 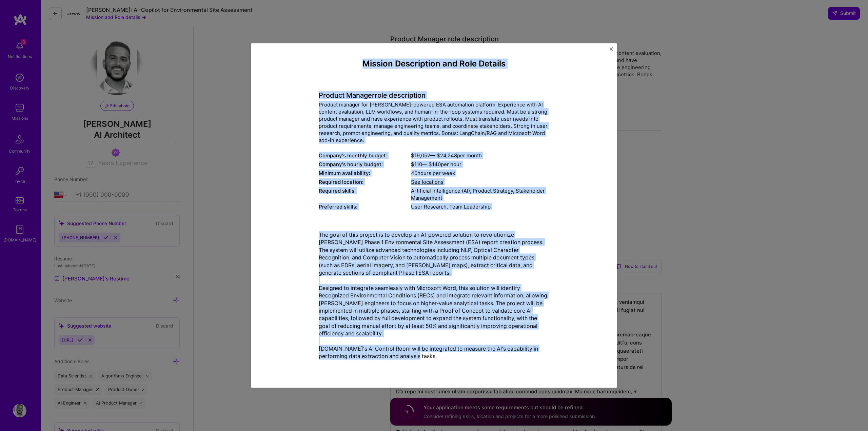 I want to click on div: $ 110 — $ 140 per hour, so click(x=480, y=164).